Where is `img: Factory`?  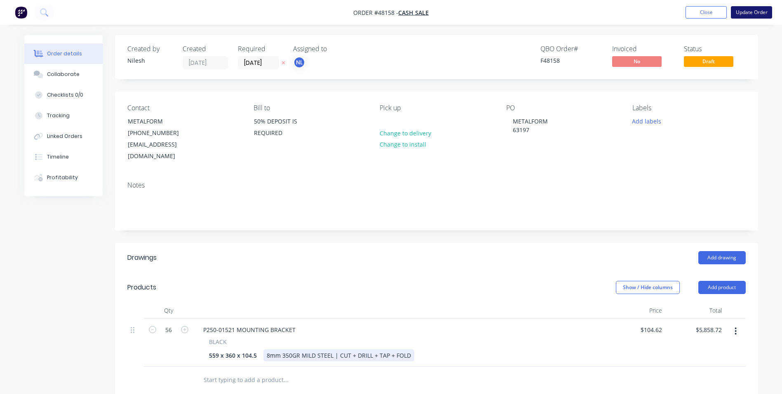
img: Factory is located at coordinates (21, 12).